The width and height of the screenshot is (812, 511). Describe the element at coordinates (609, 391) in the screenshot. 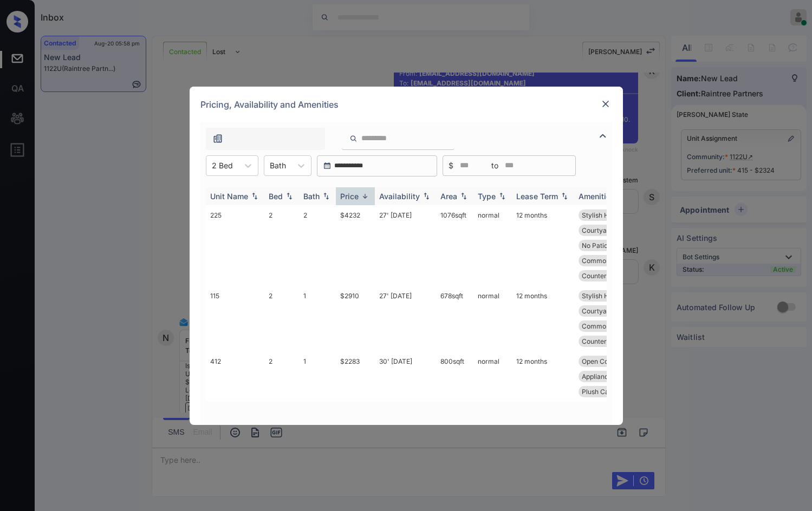

I see `span: Plush Carpeting...` at that location.